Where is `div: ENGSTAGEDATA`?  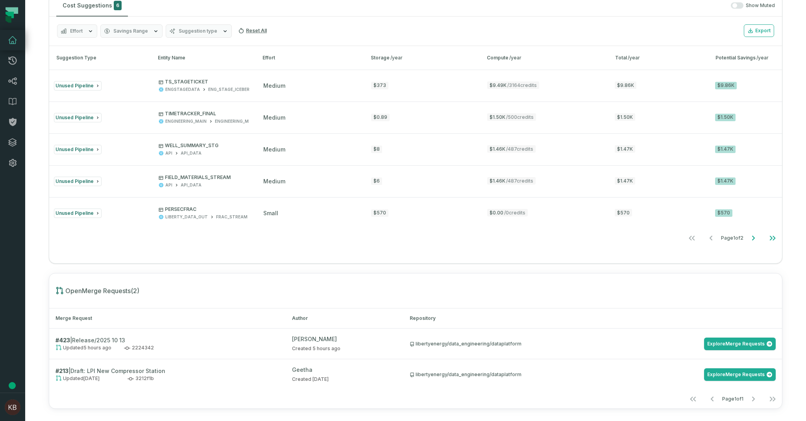 div: ENGSTAGEDATA is located at coordinates (183, 89).